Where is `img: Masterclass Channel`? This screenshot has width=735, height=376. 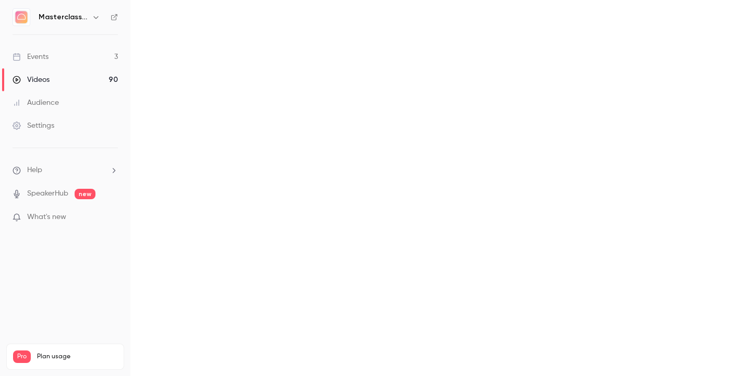 img: Masterclass Channel is located at coordinates (21, 17).